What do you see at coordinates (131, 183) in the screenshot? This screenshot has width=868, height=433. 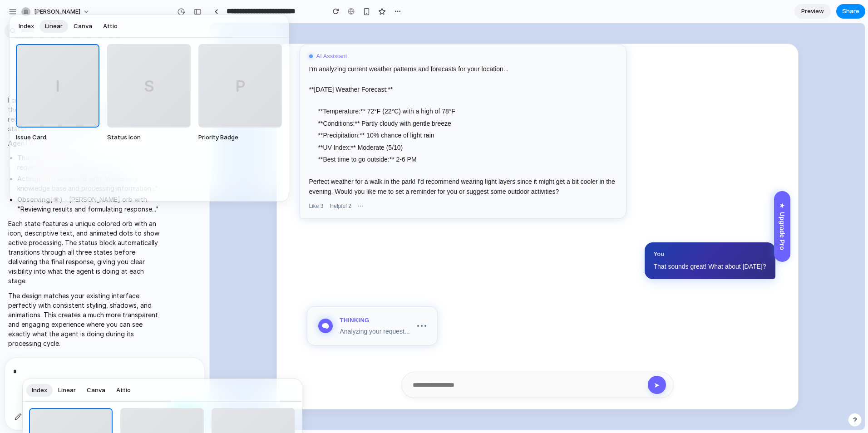 I see `span: Helpful 2` at bounding box center [131, 183].